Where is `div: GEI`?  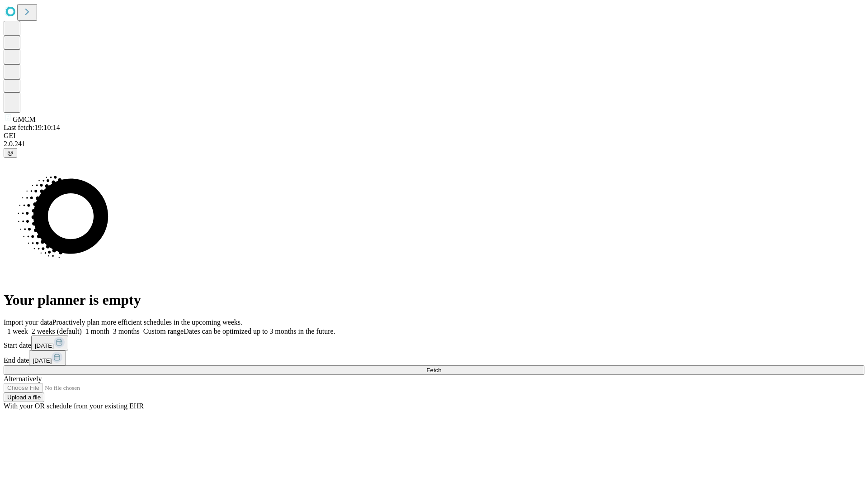 div: GEI is located at coordinates (434, 136).